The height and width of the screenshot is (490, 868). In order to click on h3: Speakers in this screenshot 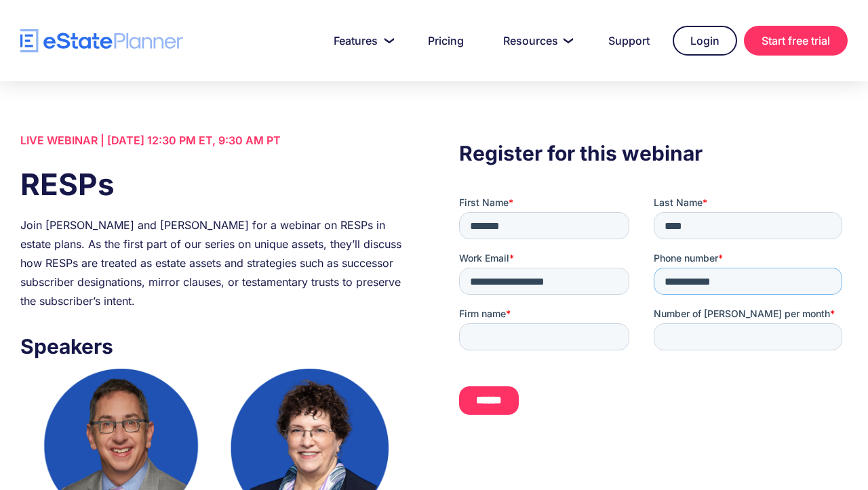, I will do `click(215, 346)`.